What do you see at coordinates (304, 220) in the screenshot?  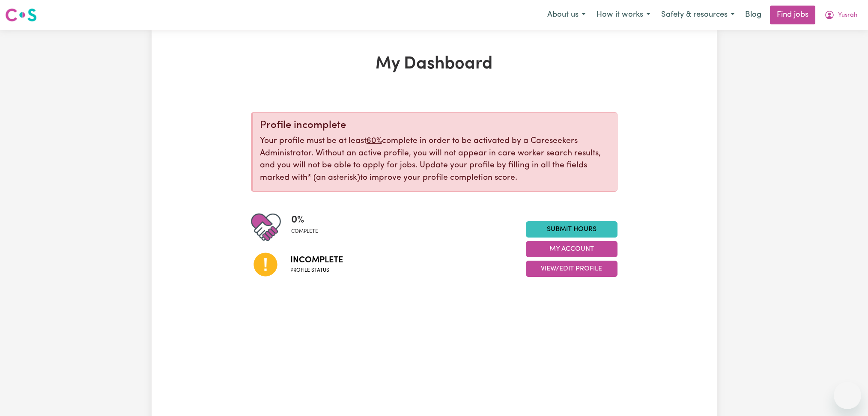 I see `span: 0 %` at bounding box center [304, 220].